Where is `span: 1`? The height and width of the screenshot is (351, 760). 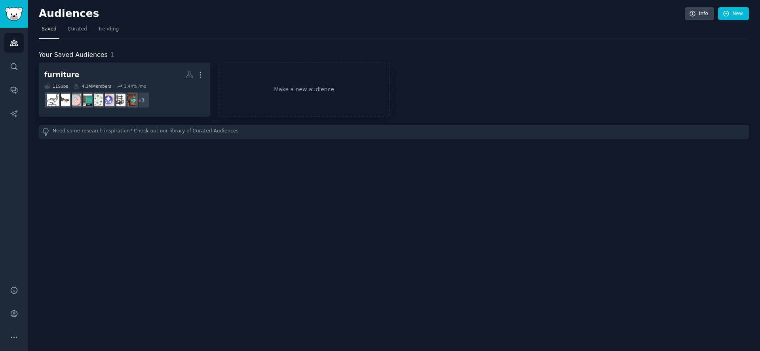
span: 1 is located at coordinates (112, 55).